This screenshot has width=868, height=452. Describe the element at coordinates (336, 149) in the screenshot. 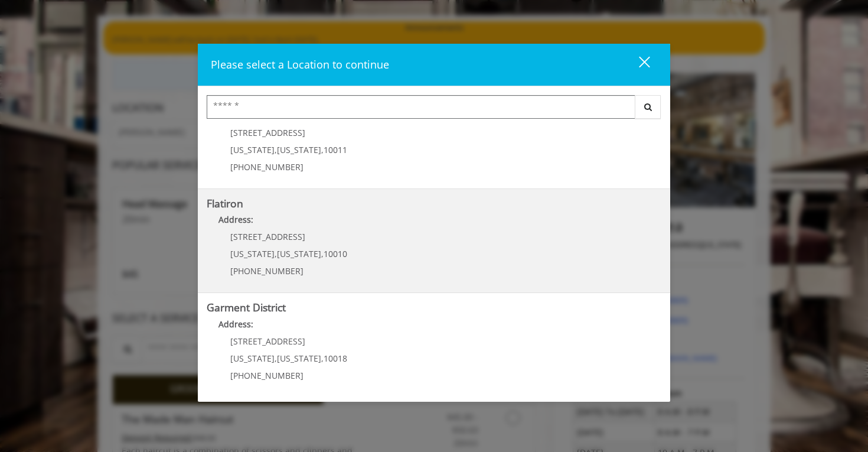

I see `span: 10011` at that location.